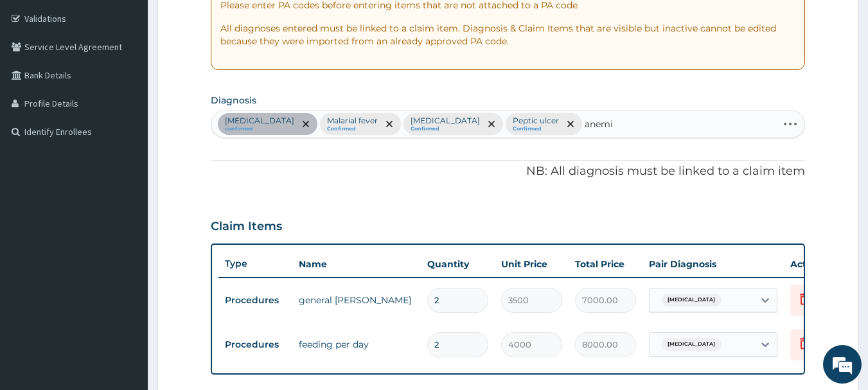 The width and height of the screenshot is (868, 390). Describe the element at coordinates (125, 279) in the screenshot. I see `textarea: Type your message and hit 'Enter'` at that location.